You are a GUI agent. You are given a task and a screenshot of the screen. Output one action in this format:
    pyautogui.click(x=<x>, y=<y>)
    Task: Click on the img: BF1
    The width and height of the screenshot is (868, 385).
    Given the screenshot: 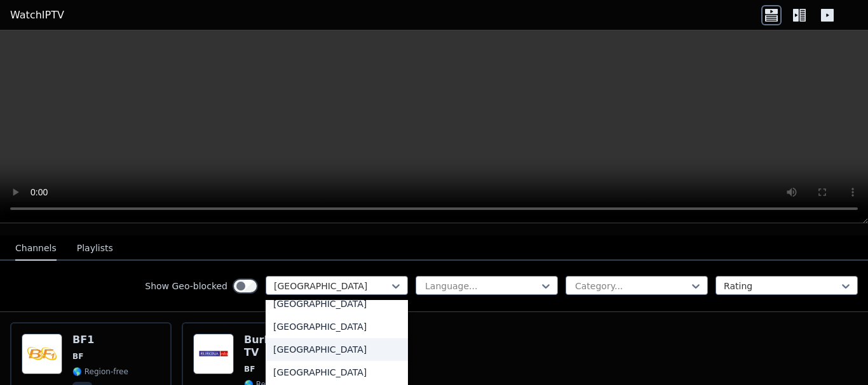 What is the action you would take?
    pyautogui.click(x=42, y=354)
    